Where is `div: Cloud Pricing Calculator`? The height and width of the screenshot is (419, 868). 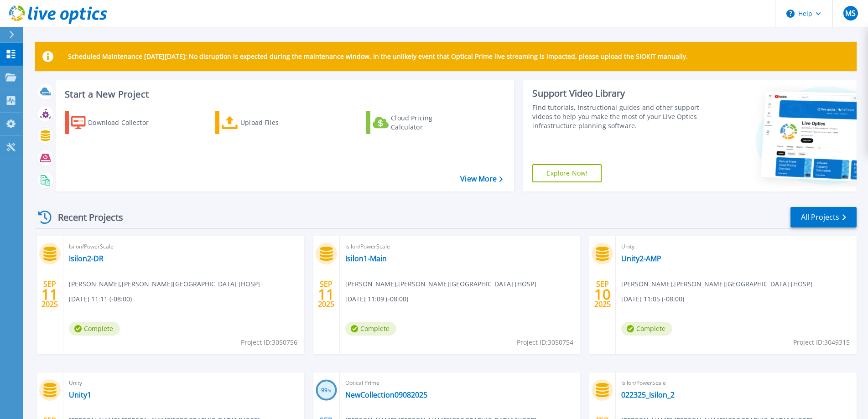
div: Cloud Pricing Calculator is located at coordinates (427, 123).